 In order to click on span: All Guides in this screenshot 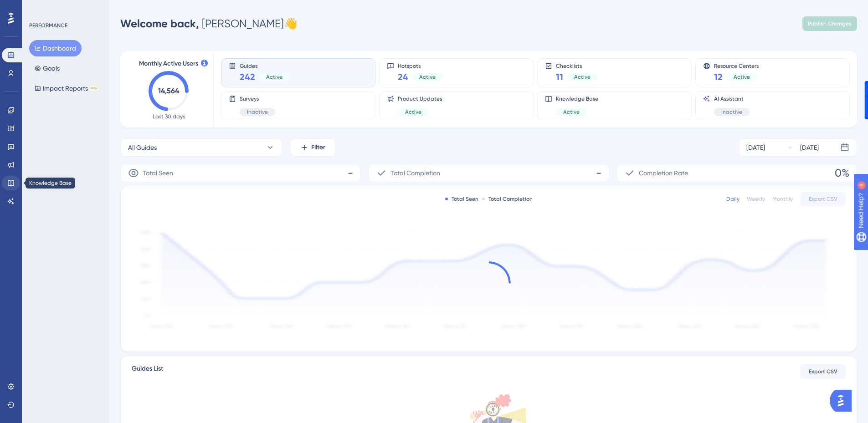, I will do `click(142, 148)`.